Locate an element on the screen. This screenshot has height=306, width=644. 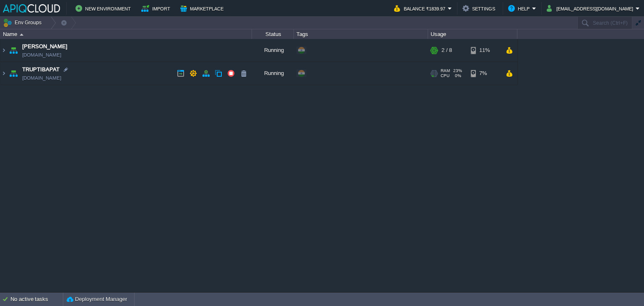
button: Settings is located at coordinates (480, 8).